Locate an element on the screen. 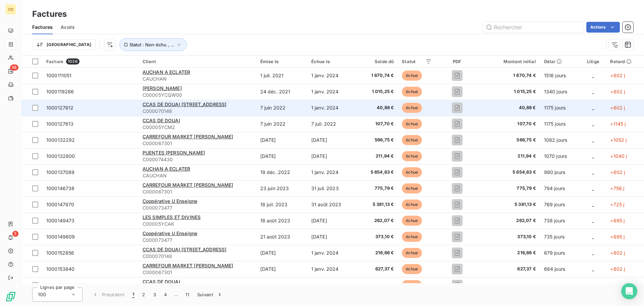 The image size is (644, 306). h3: Factures is located at coordinates (49, 14).